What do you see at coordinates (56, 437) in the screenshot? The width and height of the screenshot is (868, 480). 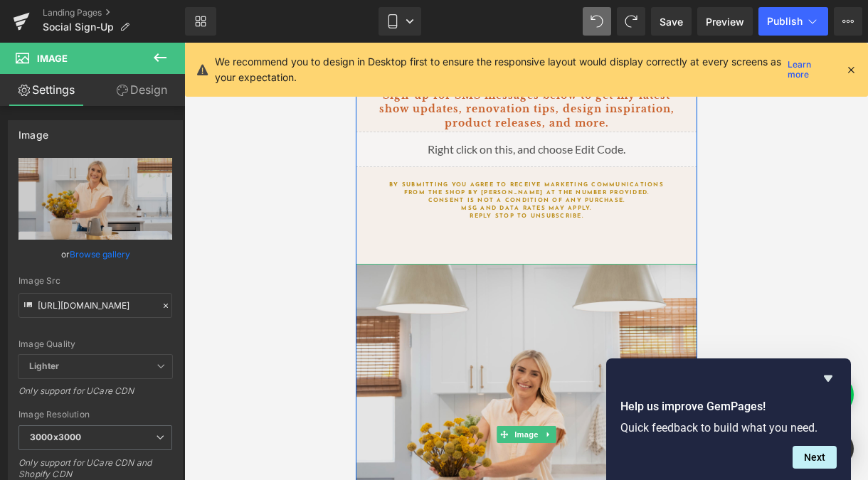 I see `b: 3000x3000` at bounding box center [56, 437].